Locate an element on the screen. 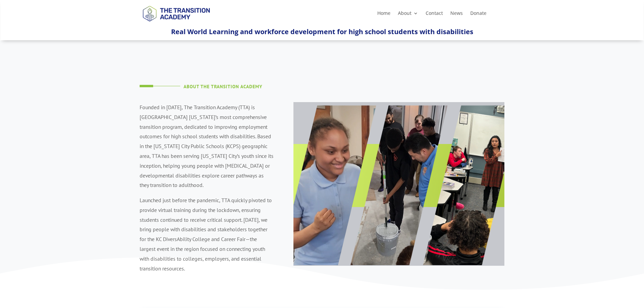 This screenshot has height=308, width=644. a: Logo-Noticias is located at coordinates (176, 24).